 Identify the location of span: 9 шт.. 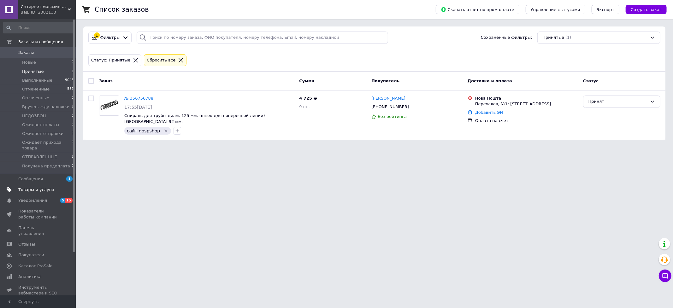
(305, 107).